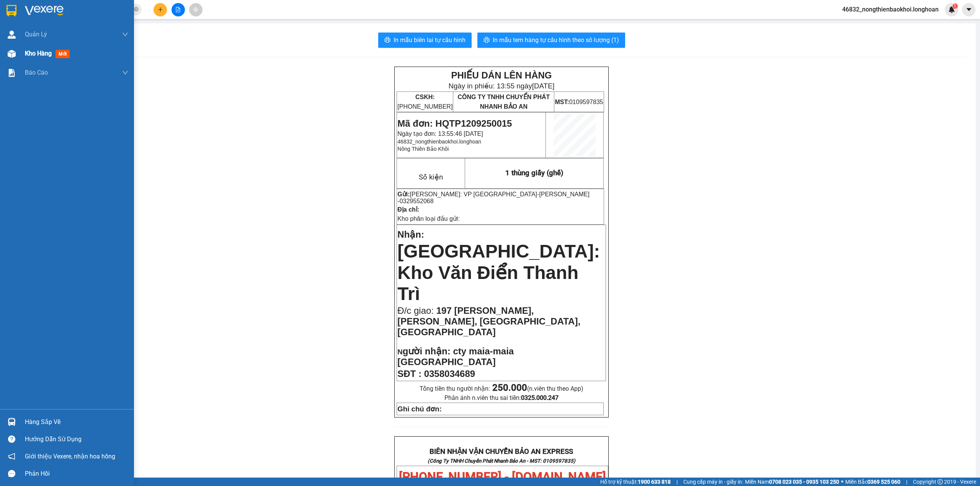  Describe the element at coordinates (713, 482) in the screenshot. I see `span: Cung cấp máy in - giấy in:` at that location.